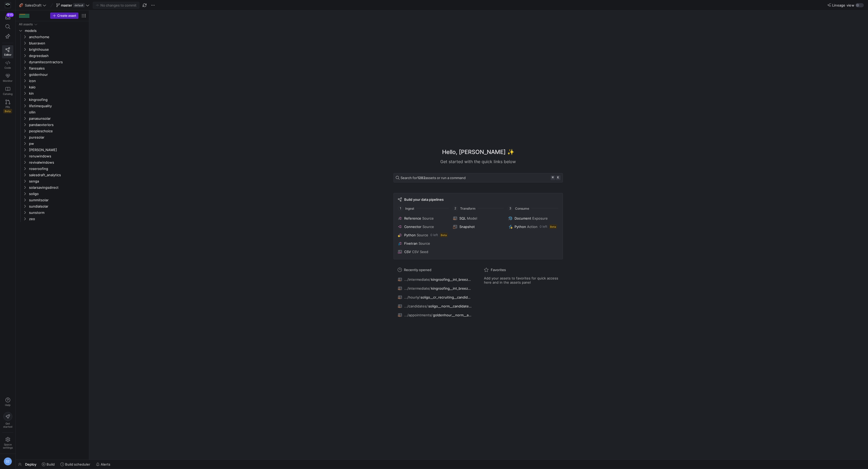 This screenshot has height=469, width=868. I want to click on span: Build your data pipelines, so click(424, 199).